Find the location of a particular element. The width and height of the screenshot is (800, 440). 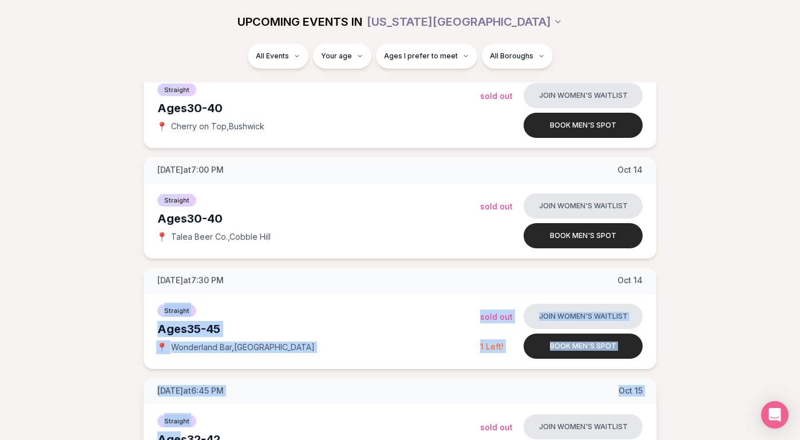

span: 1 Left! is located at coordinates (491, 346).